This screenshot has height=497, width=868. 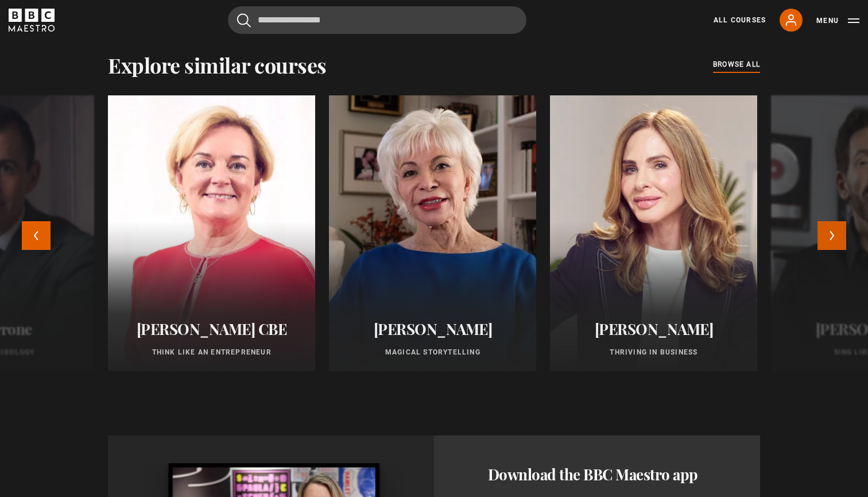 I want to click on p: Thriving in Business, so click(x=653, y=352).